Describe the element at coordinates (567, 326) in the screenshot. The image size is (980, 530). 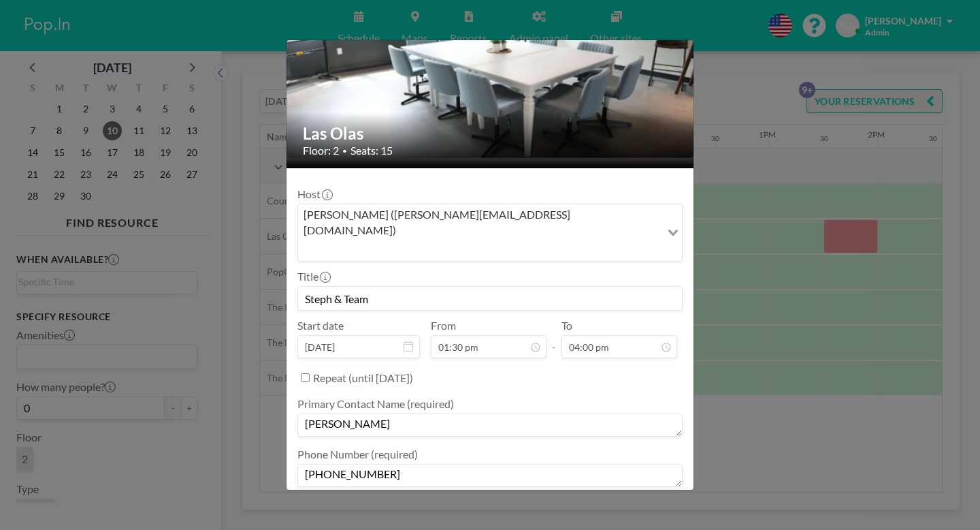
I see `label: To` at that location.